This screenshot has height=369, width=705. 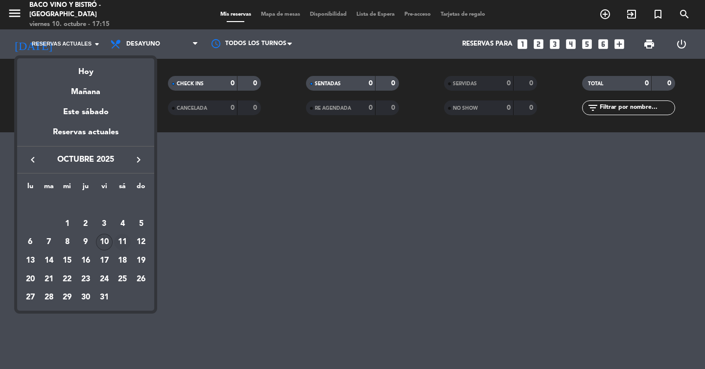 What do you see at coordinates (30, 279) in the screenshot?
I see `td: 20 de octubre de 2025` at bounding box center [30, 279].